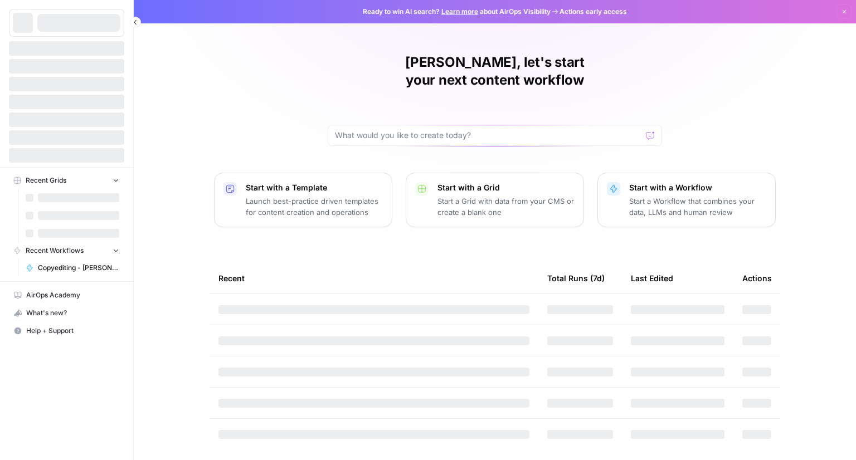 The image size is (856, 460). What do you see at coordinates (66, 295) in the screenshot?
I see `a: AirOps Academy` at bounding box center [66, 295].